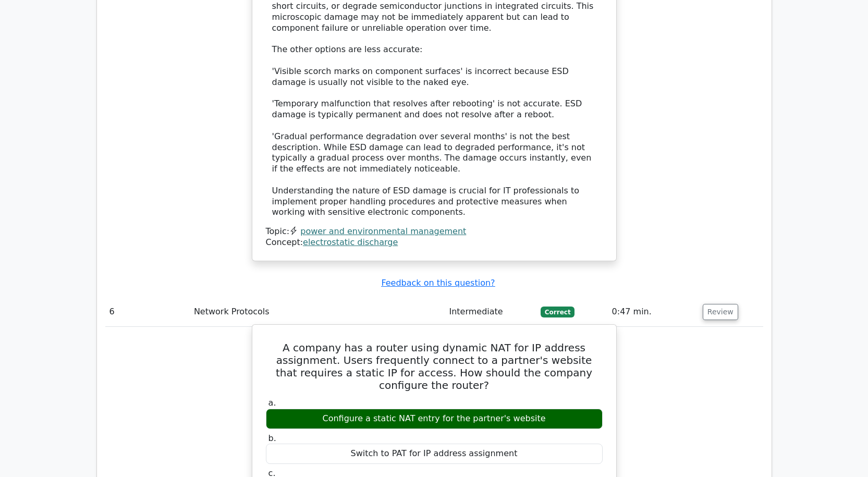 The height and width of the screenshot is (477, 868). What do you see at coordinates (653, 312) in the screenshot?
I see `td: 0:47 min.` at bounding box center [653, 312].